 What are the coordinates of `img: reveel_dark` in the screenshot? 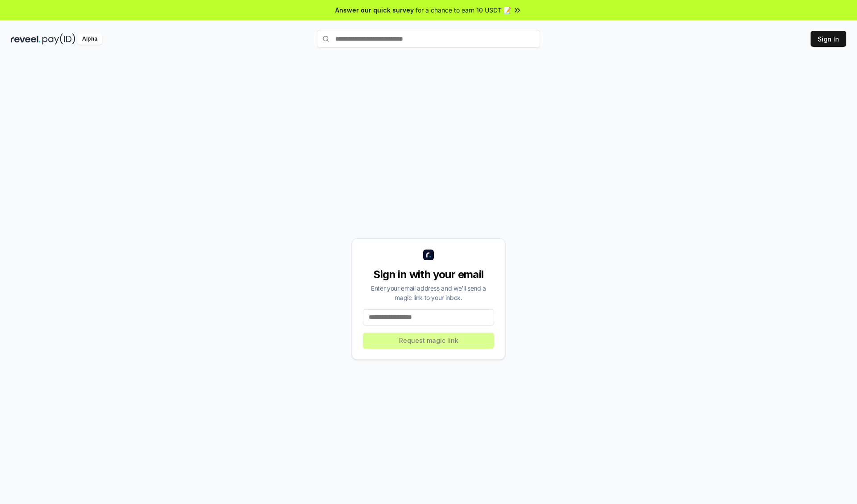 It's located at (26, 39).